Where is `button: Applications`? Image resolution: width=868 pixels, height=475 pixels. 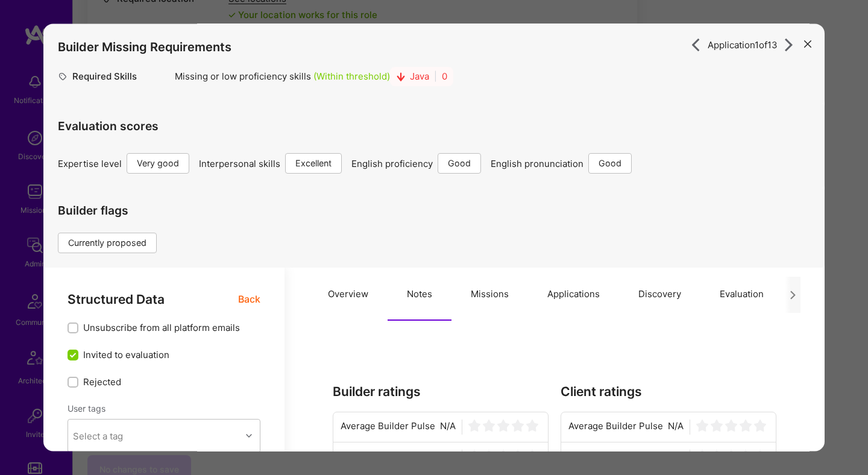
button: Applications is located at coordinates (573, 295).